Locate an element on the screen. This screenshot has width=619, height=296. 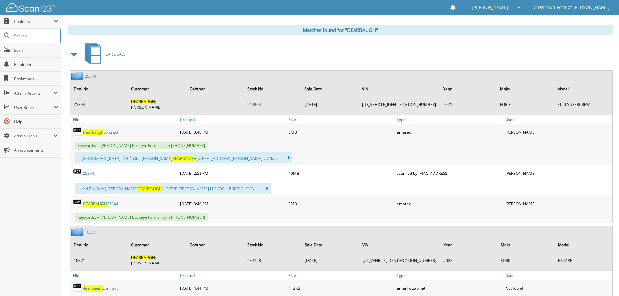
a: dearbaughcontract is located at coordinates (100, 288).